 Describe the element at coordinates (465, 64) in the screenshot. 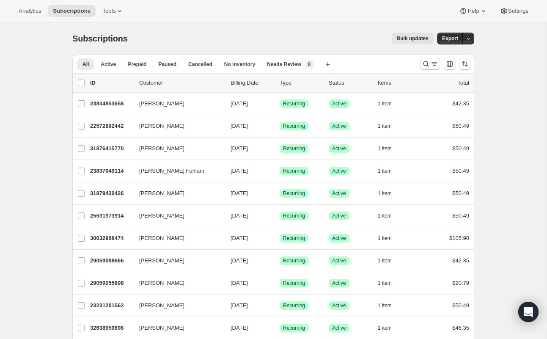

I see `button: Sort the results` at that location.